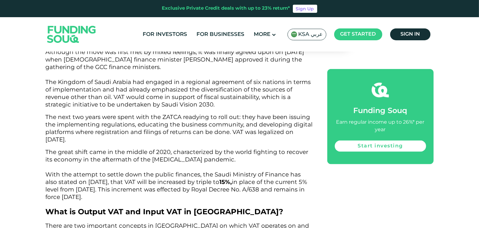 The width and height of the screenshot is (479, 228). What do you see at coordinates (262, 34) in the screenshot?
I see `span: More` at bounding box center [262, 34].